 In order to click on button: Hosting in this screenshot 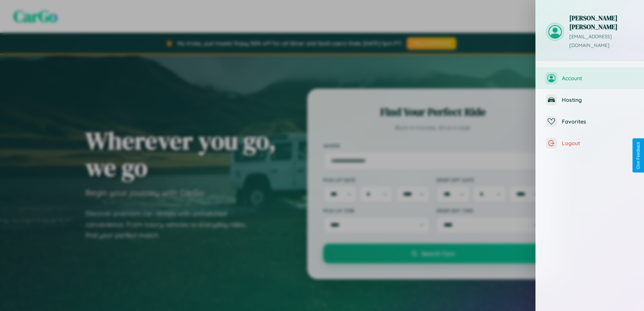, I will do `click(590, 100)`.